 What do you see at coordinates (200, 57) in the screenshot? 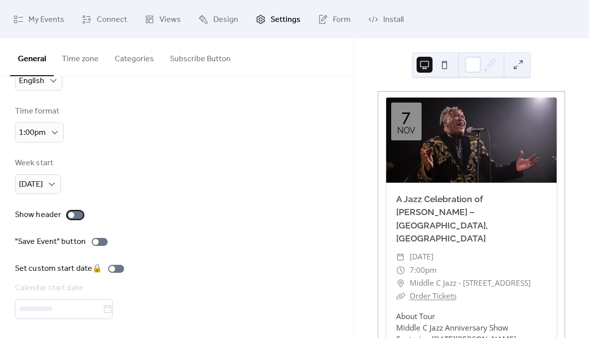
I see `button: Subscribe Button` at bounding box center [200, 57].